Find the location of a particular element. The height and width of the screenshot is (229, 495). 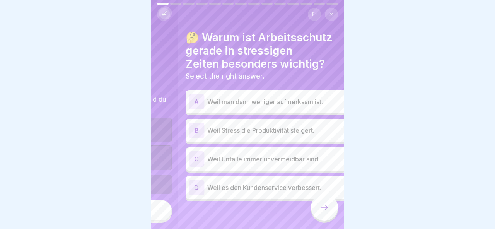

div: C is located at coordinates (196, 159).